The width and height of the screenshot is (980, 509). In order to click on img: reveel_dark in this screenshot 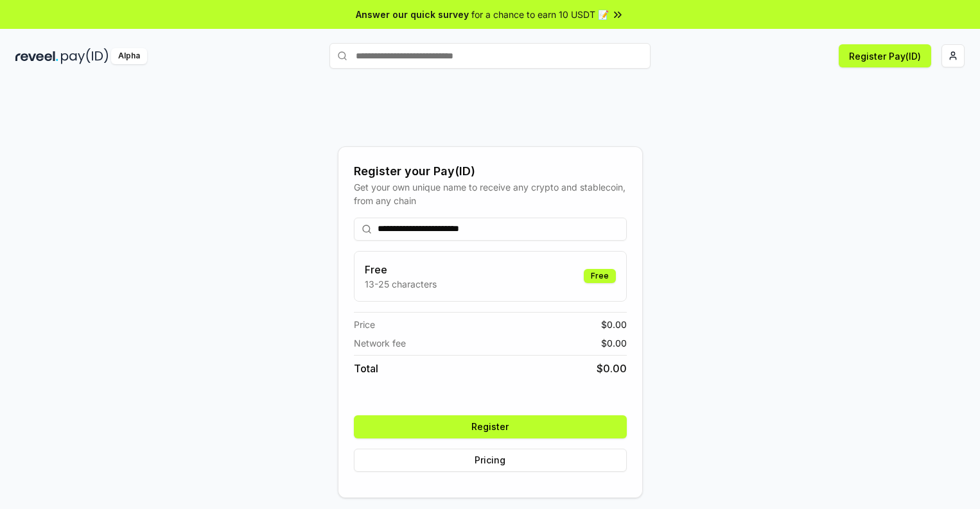, I will do `click(36, 56)`.